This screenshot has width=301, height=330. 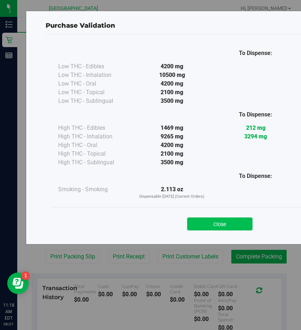 I want to click on div: High THC - Topical, so click(x=94, y=154).